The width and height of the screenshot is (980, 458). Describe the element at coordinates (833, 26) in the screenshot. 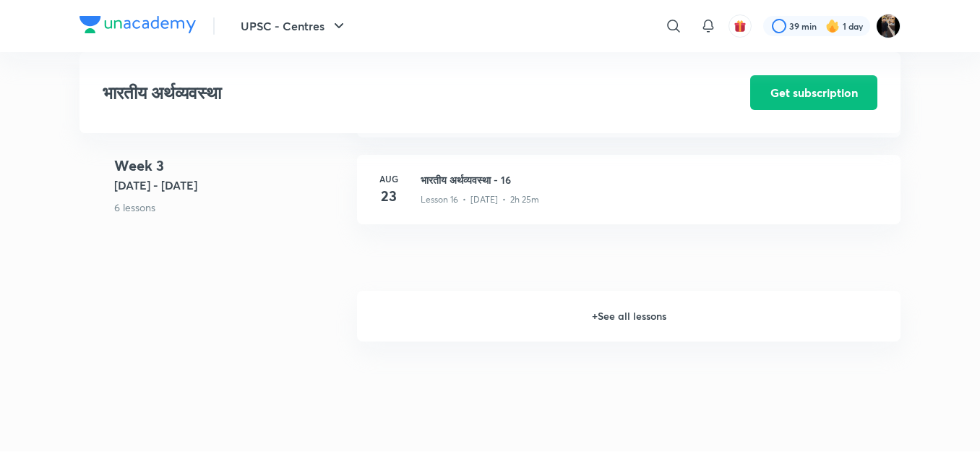

I see `img: streak` at that location.